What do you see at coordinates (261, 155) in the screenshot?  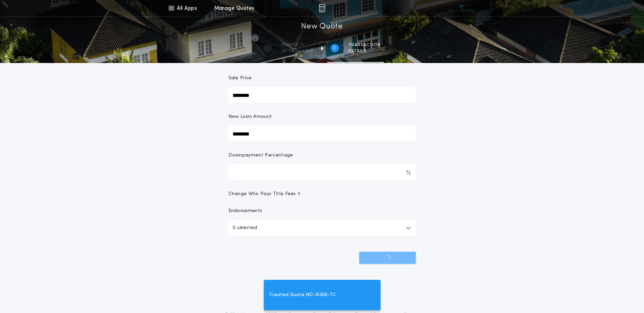 I see `p: Downpayment Percentage` at bounding box center [261, 155].